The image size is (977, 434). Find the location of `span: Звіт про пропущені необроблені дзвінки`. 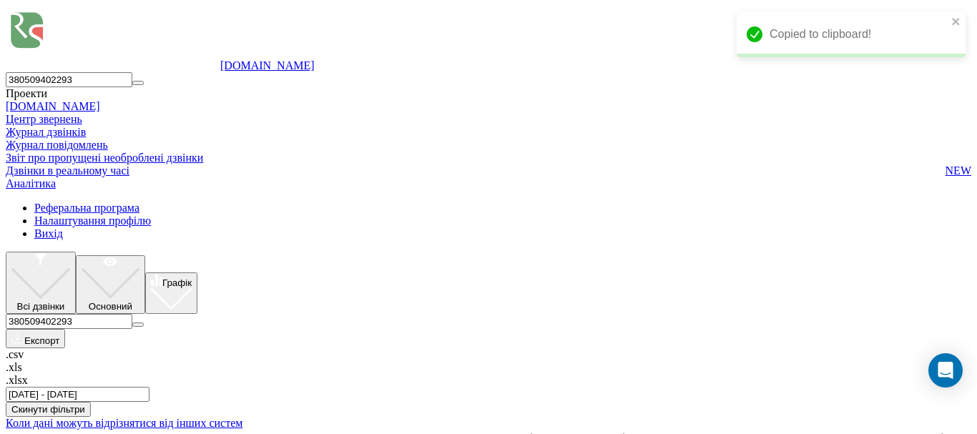

span: Звіт про пропущені необроблені дзвінки is located at coordinates (104, 158).